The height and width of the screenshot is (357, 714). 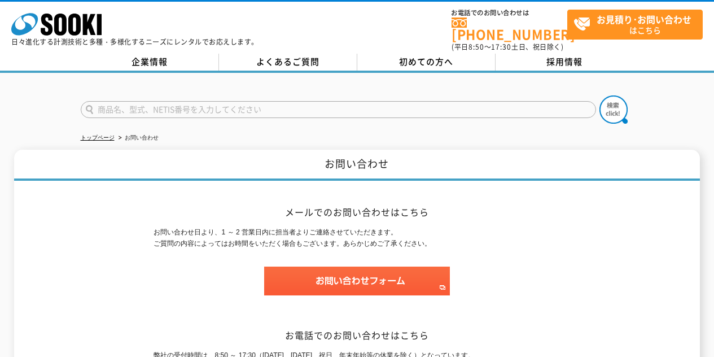 I want to click on a: 採用情報, so click(x=564, y=62).